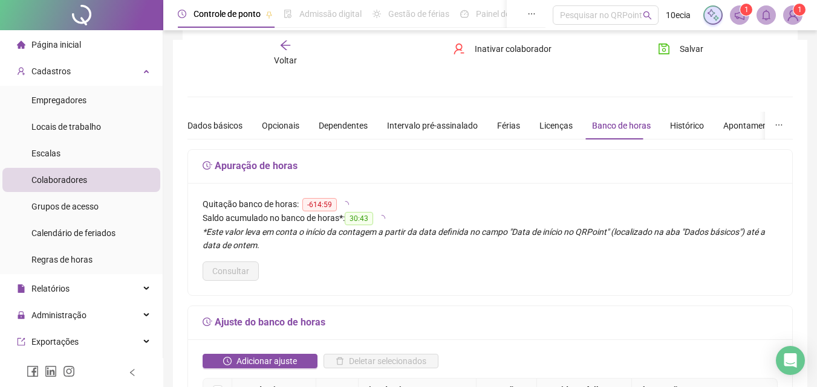  What do you see at coordinates (799, 10) in the screenshot?
I see `sup: Atualize o seu contato no menu Meus Dados` at bounding box center [799, 10].